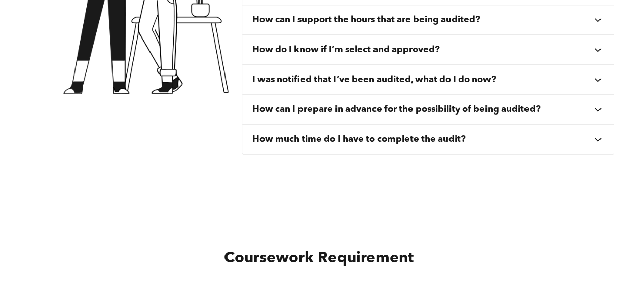 The image size is (637, 301). I want to click on h3: How do I know if I’m select and approved?, so click(346, 50).